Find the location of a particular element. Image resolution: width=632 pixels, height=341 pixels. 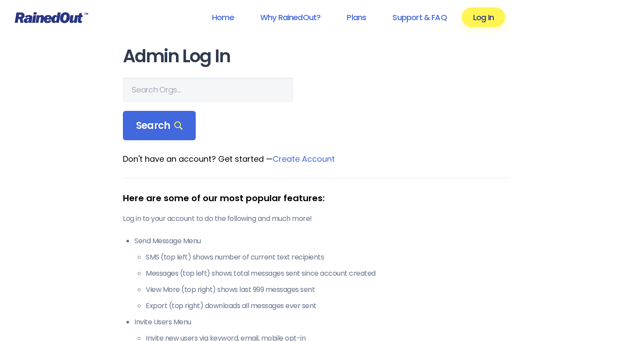

div: Search is located at coordinates (159, 126).